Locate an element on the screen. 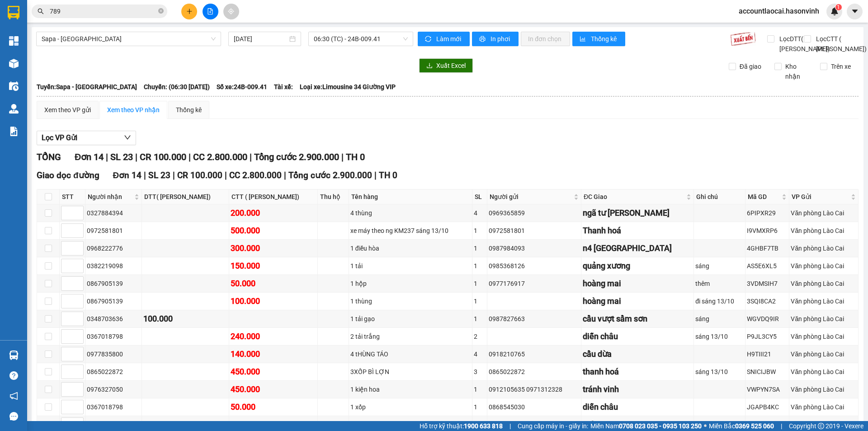 The width and height of the screenshot is (868, 431). td: H9TIII21 is located at coordinates (768, 354).